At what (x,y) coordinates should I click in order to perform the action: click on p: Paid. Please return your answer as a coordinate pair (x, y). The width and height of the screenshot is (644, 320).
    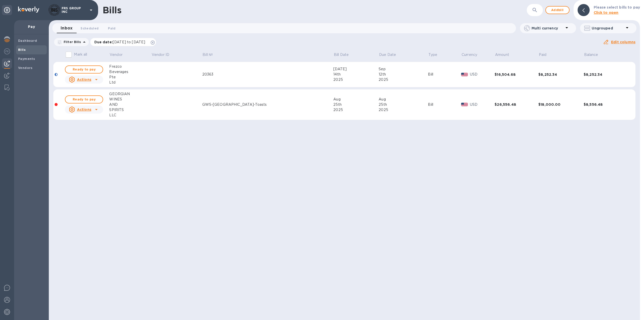
    Looking at the image, I should click on (542, 55).